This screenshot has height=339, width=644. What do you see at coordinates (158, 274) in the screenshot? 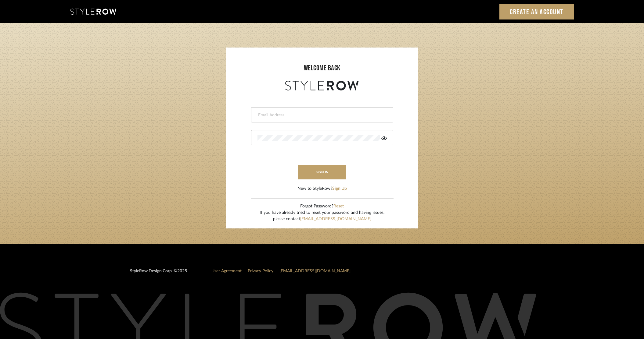
I see `div: StyleRow Design Corp. ©2025` at bounding box center [158, 274].